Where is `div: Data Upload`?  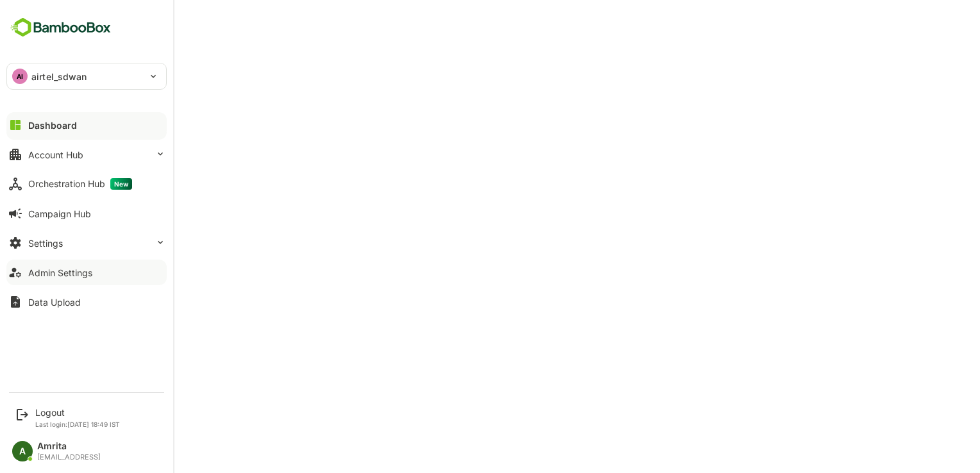 div: Data Upload is located at coordinates (55, 302).